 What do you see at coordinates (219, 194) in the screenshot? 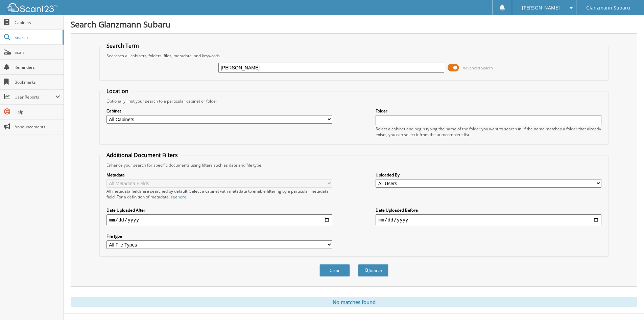
I see `div: All metadata fields are searched by default. Select a cabinet with metadata to enable filtering b...` at bounding box center [219, 194].